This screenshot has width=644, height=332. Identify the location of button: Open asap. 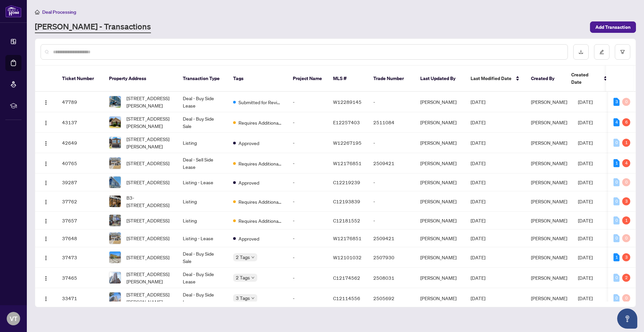
(627, 318).